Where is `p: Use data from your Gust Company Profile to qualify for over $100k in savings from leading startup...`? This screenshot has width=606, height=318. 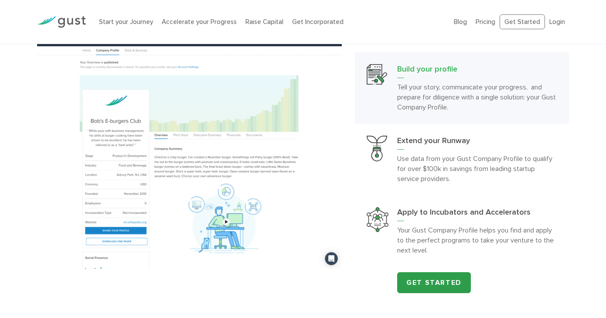 p: Use data from your Gust Company Profile to qualify for over $100k in savings from leading startup... is located at coordinates (477, 168).